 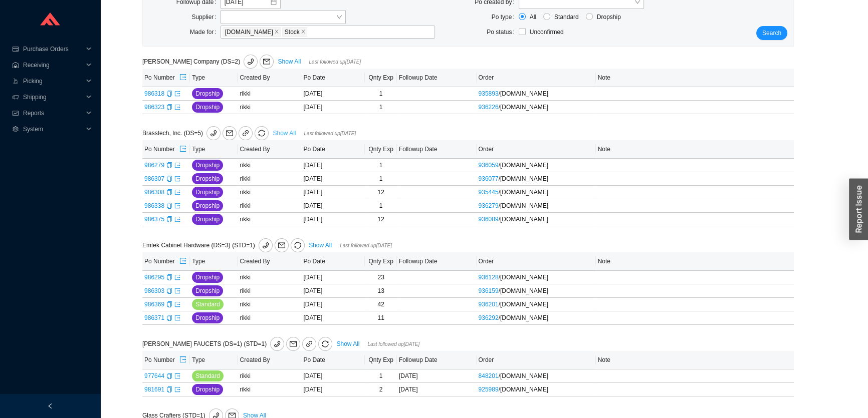 I want to click on a: 935893, so click(x=489, y=93).